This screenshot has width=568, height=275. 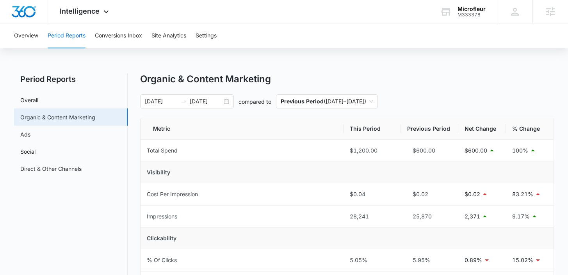 What do you see at coordinates (255, 102) in the screenshot?
I see `p: compared to` at bounding box center [255, 102].